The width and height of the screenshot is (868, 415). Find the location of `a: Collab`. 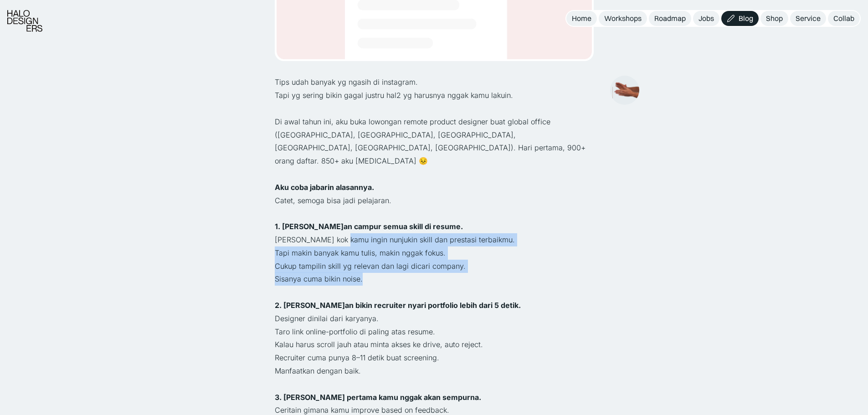

a: Collab is located at coordinates (844, 18).